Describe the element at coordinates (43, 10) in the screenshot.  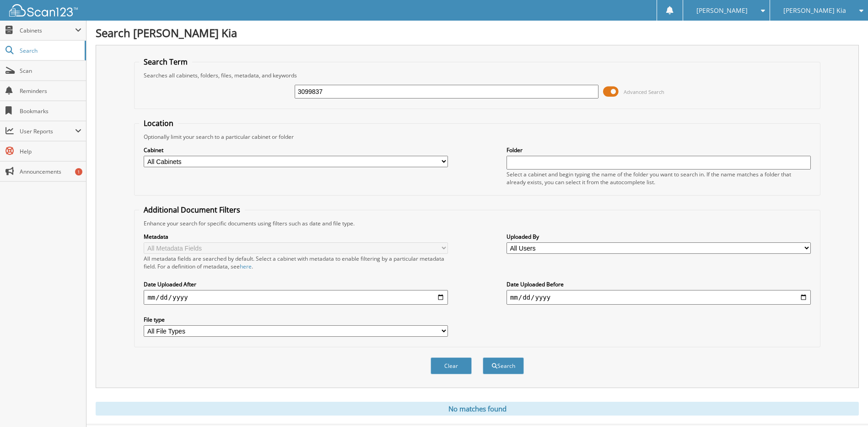
I see `img: scan123-logo-white.svg` at that location.